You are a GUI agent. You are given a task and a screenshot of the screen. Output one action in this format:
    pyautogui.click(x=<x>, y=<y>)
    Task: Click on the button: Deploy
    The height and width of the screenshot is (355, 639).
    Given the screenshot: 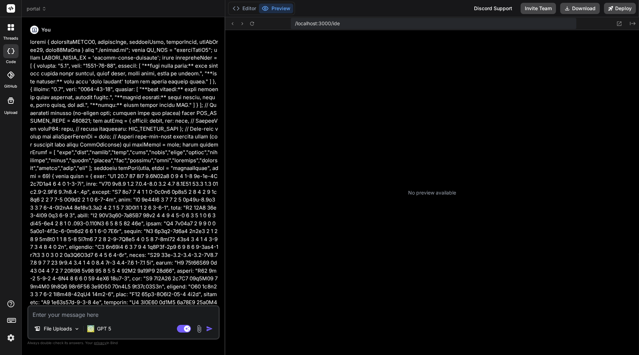 What is the action you would take?
    pyautogui.click(x=620, y=8)
    